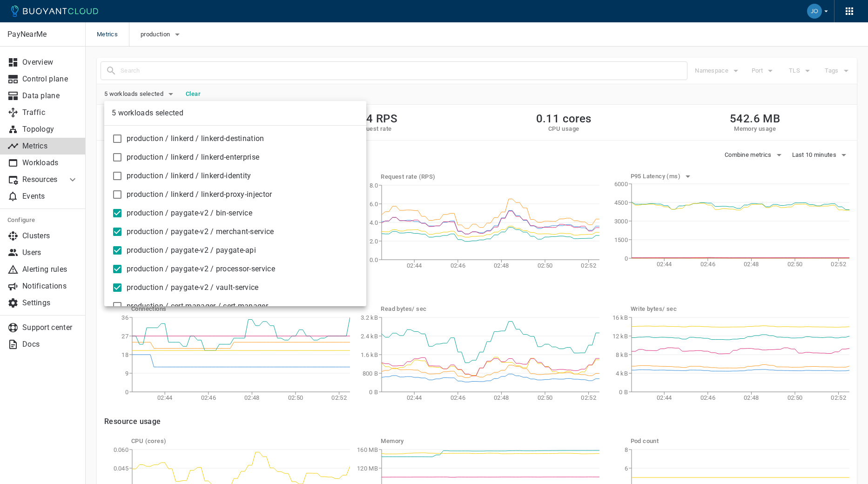 The image size is (868, 484). I want to click on span: production / linkerd / linkerd-destination, so click(242, 139).